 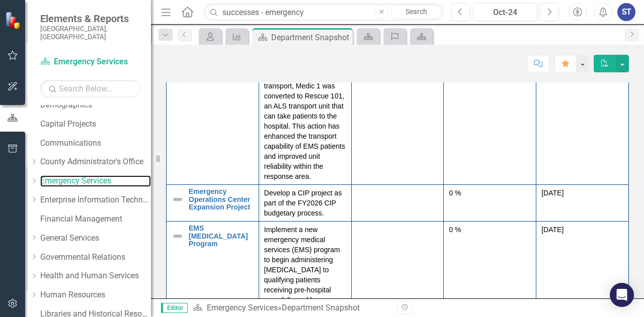 I want to click on div: ST, so click(x=626, y=12).